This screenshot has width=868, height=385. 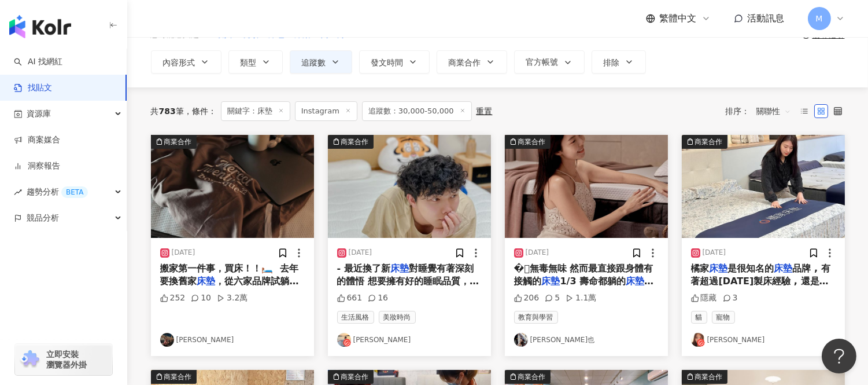 What do you see at coordinates (75, 192) in the screenshot?
I see `div: BETA` at bounding box center [75, 192].